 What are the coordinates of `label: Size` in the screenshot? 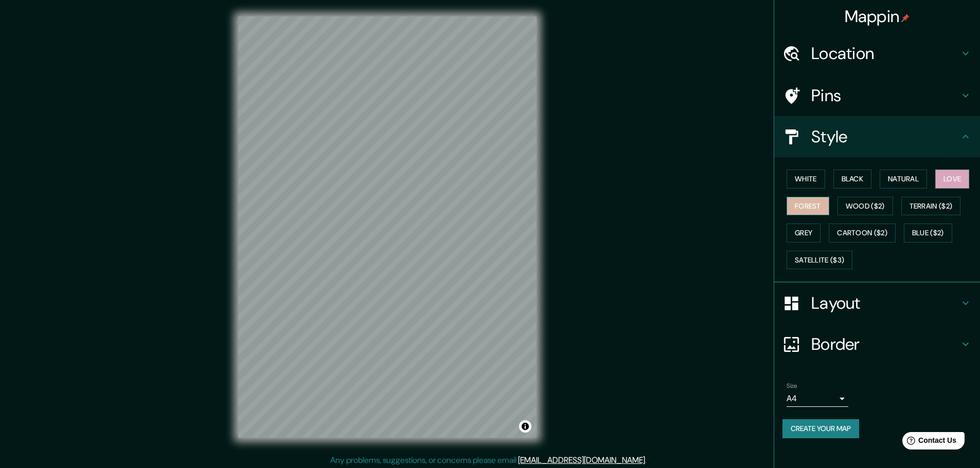 It's located at (792, 386).